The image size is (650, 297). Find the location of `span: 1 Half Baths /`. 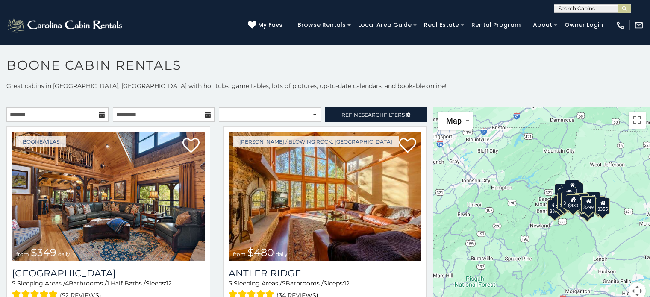

span: 1 Half Baths / is located at coordinates (126, 283).